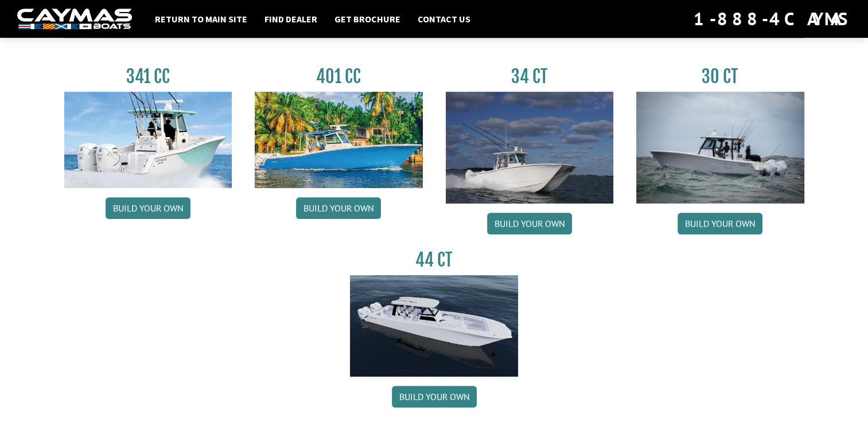  I want to click on a: Return to main site, so click(200, 19).